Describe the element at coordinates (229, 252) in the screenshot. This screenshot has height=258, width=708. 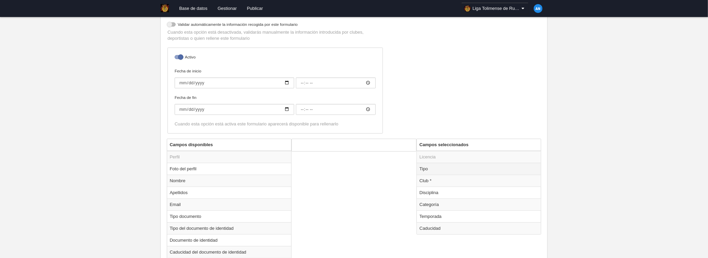
I see `td: Caducidad del documento de identidad` at that location.